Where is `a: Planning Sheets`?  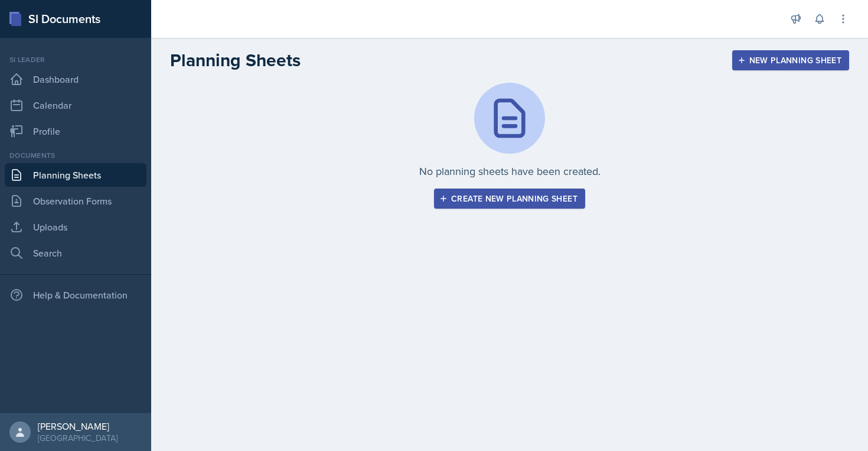 a: Planning Sheets is located at coordinates (75, 175).